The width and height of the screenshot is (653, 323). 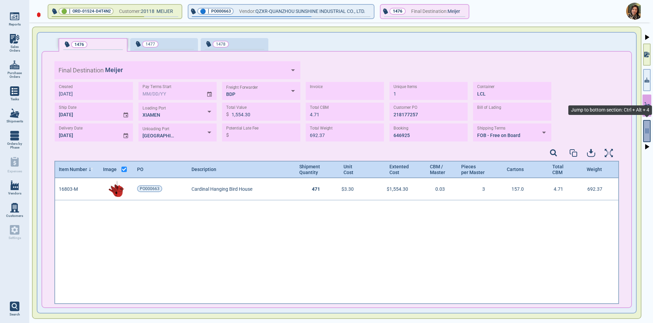 I want to click on span: Item Number, so click(x=73, y=169).